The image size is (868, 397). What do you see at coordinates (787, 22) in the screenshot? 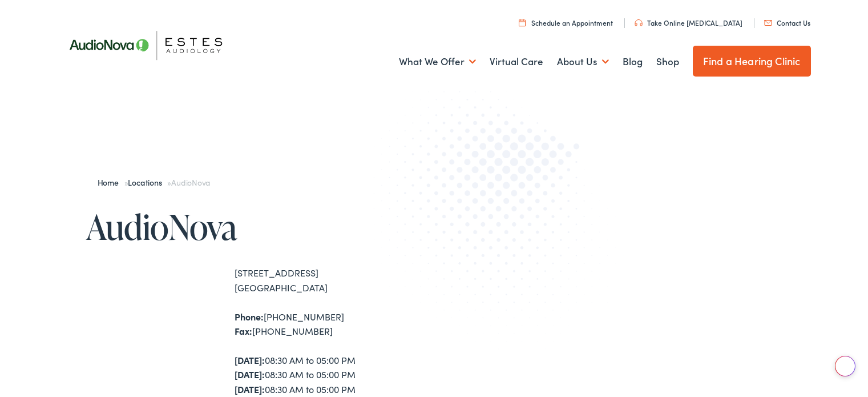
I see `a: Contact Us` at bounding box center [787, 22].